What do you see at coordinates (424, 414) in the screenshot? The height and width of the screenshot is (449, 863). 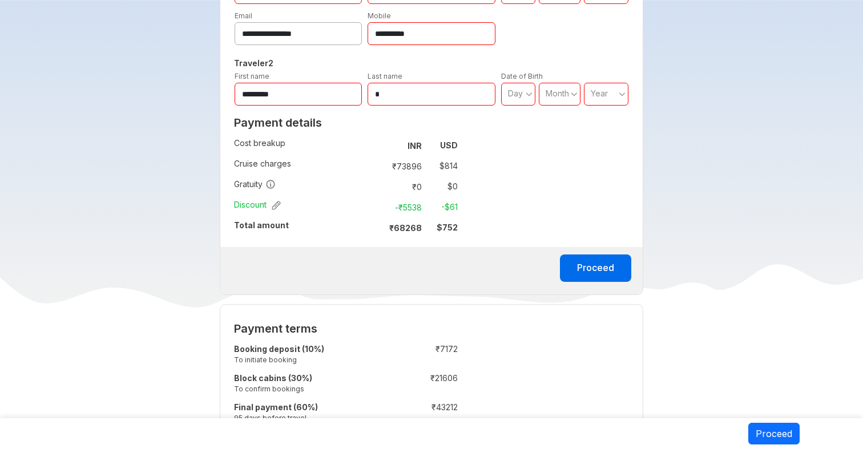 I see `td: ₹ 43212` at bounding box center [424, 414].